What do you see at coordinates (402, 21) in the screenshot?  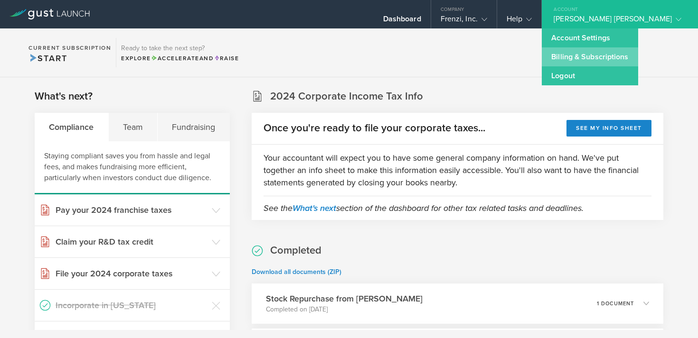 I see `div: Dashboard` at bounding box center [402, 21].